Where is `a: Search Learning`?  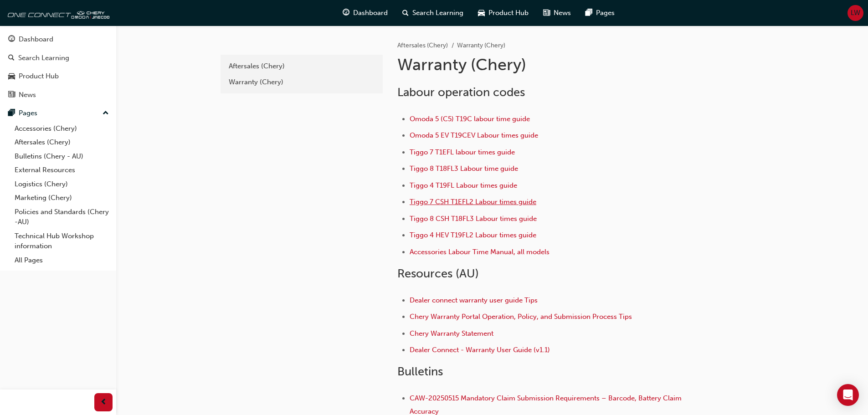 a: Search Learning is located at coordinates (58, 58).